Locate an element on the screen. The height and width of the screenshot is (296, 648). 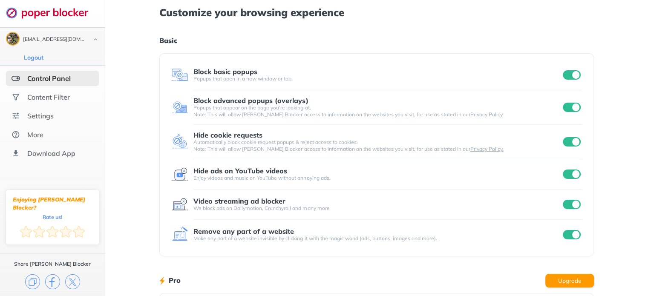
div: Popups that open in a new window or tab. is located at coordinates (377, 79).